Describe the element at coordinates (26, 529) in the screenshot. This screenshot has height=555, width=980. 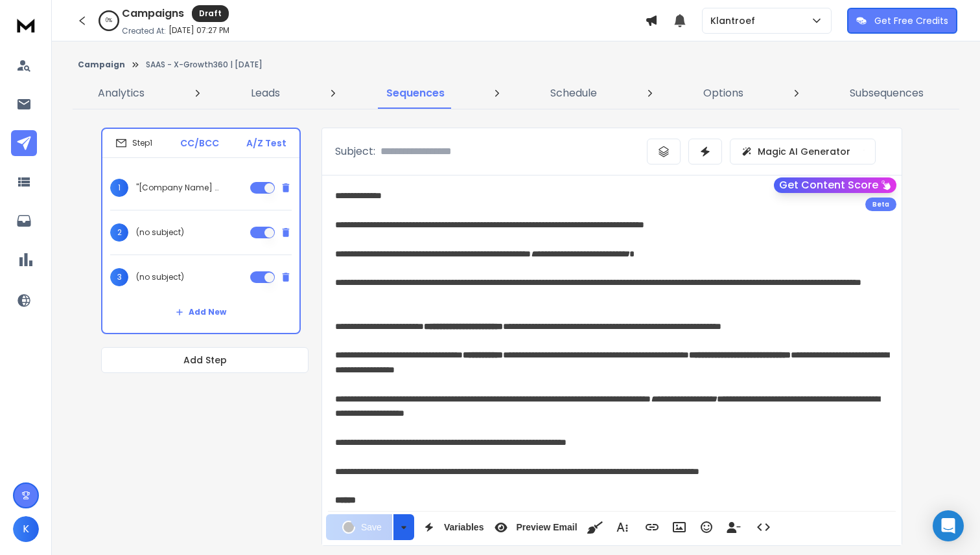
I see `span: K` at that location.